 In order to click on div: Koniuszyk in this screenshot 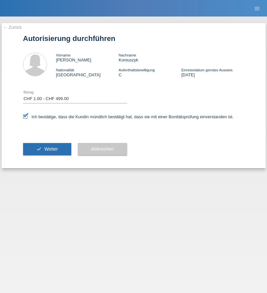, I will do `click(150, 57)`.